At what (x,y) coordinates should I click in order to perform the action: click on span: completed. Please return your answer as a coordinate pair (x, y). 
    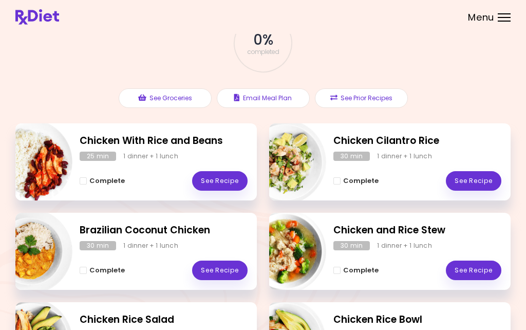
    Looking at the image, I should click on (263, 52).